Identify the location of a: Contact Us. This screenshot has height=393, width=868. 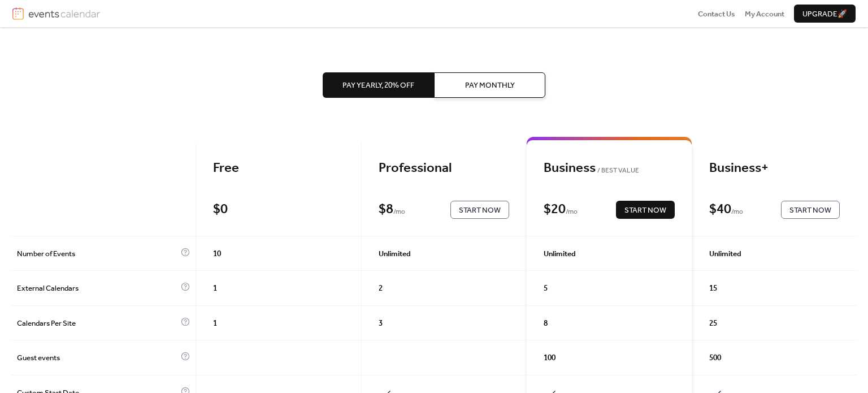
(717, 14).